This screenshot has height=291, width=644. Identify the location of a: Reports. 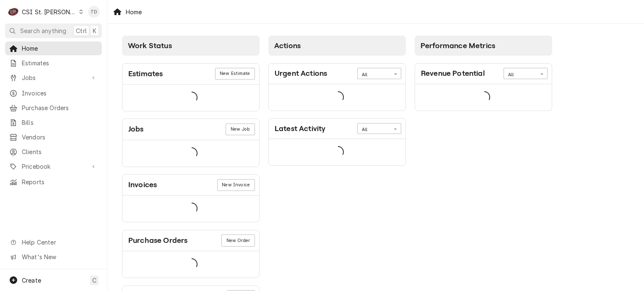
(53, 182).